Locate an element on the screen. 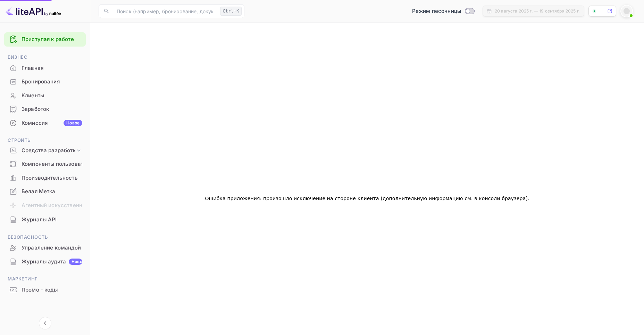  div: Бронирования is located at coordinates (45, 82).